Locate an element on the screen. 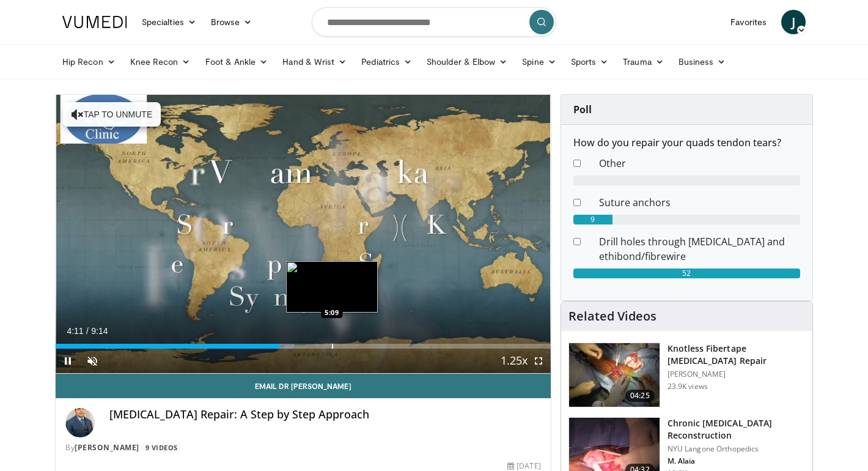  a: Knee Recon is located at coordinates (160, 62).